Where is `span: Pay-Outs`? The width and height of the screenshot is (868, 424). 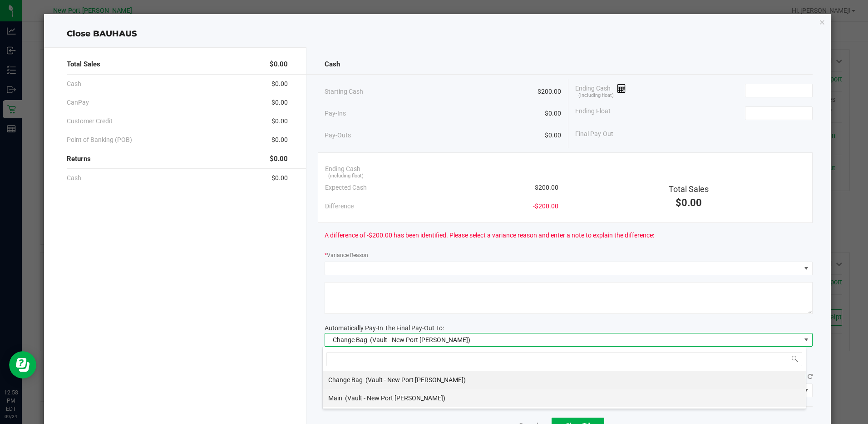 span: Pay-Outs is located at coordinates (338, 135).